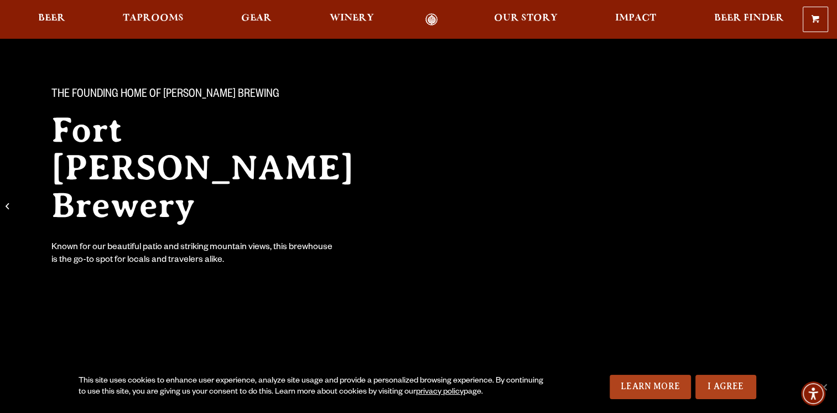  What do you see at coordinates (440, 392) in the screenshot?
I see `a: privacy policy` at bounding box center [440, 392].